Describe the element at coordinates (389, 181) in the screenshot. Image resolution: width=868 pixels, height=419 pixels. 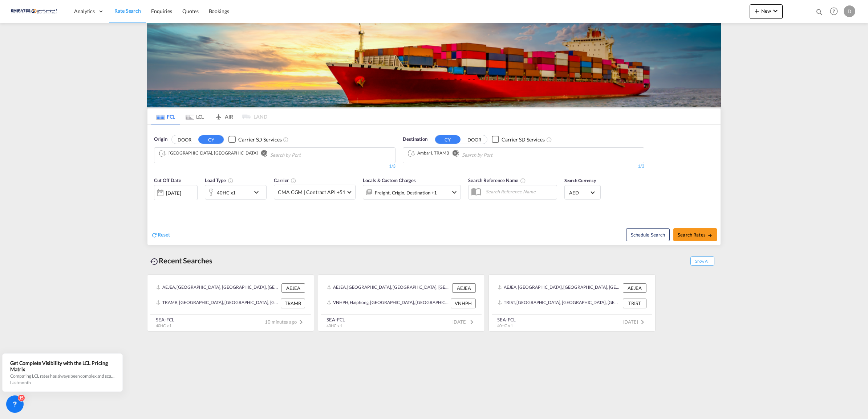
I see `span: Locals & Custom Charges` at that location.